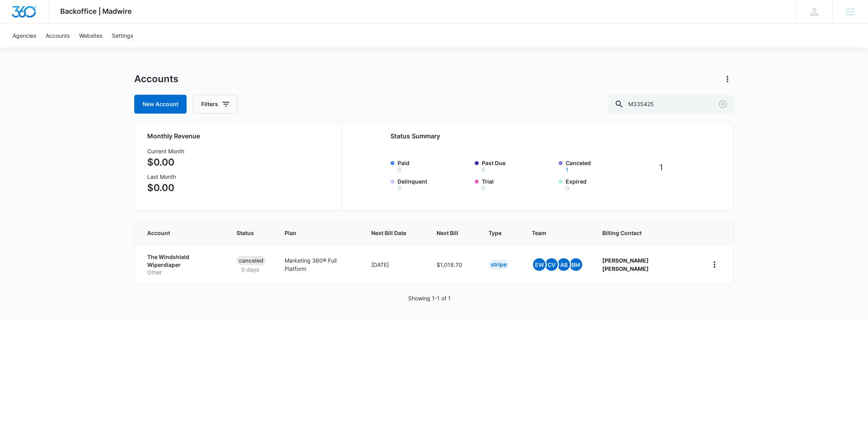 This screenshot has width=868, height=432. Describe the element at coordinates (518, 165) in the screenshot. I see `label: Past Due` at that location.